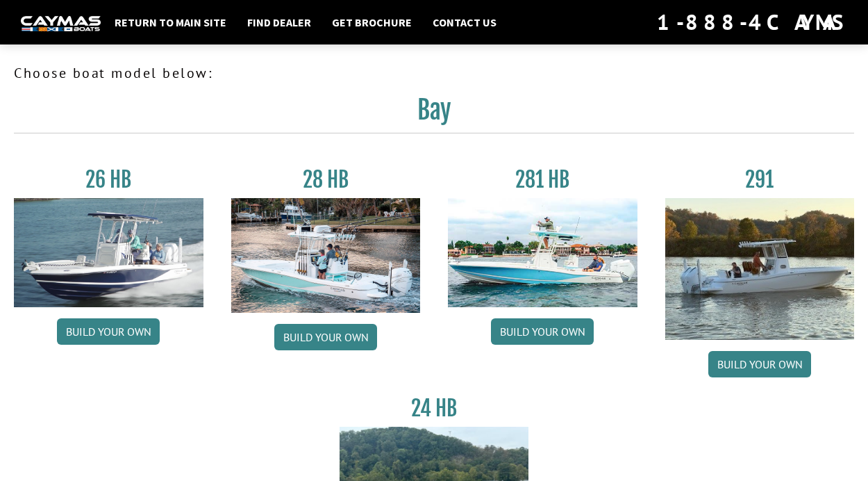 The width and height of the screenshot is (868, 481). I want to click on h3: 28 HB, so click(326, 179).